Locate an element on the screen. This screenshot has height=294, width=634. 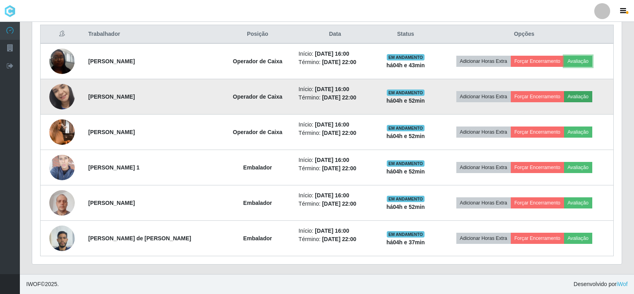
strong: há 04 h e 43 min is located at coordinates (405, 65).